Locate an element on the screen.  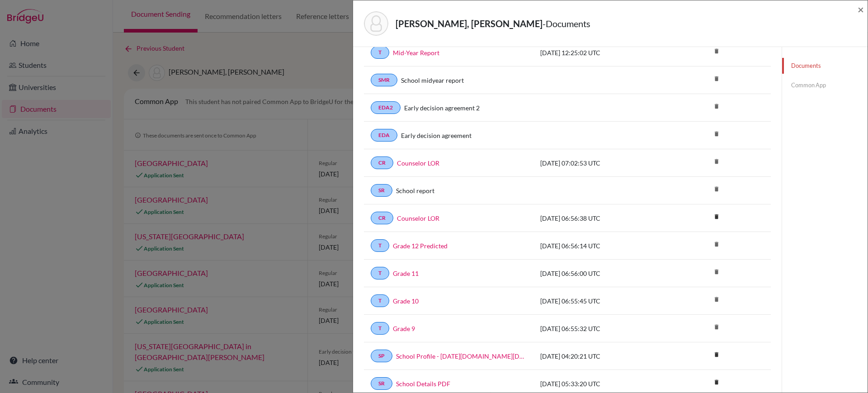
a: Early decision agreement 2 is located at coordinates (441, 108).